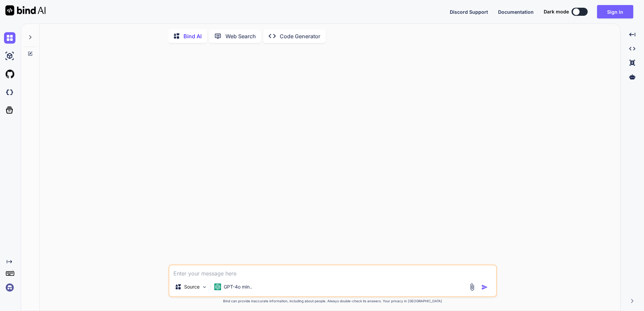 The height and width of the screenshot is (311, 644). I want to click on img: attachment, so click(472, 287).